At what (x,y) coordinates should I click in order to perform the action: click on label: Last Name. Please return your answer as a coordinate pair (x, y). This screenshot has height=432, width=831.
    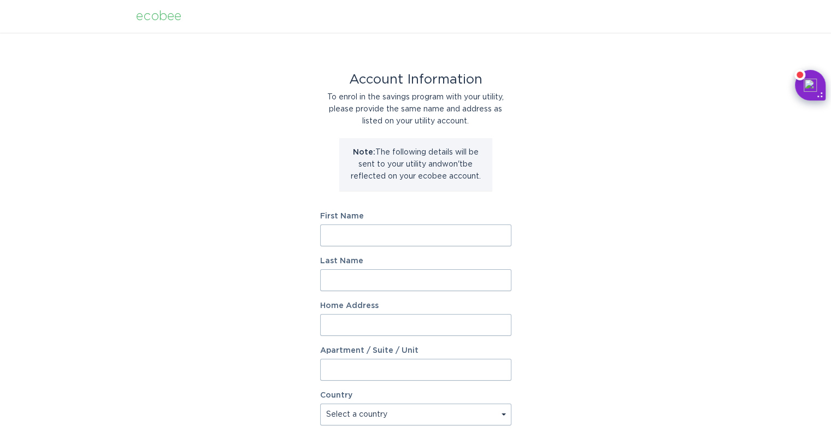
    Looking at the image, I should click on (416, 261).